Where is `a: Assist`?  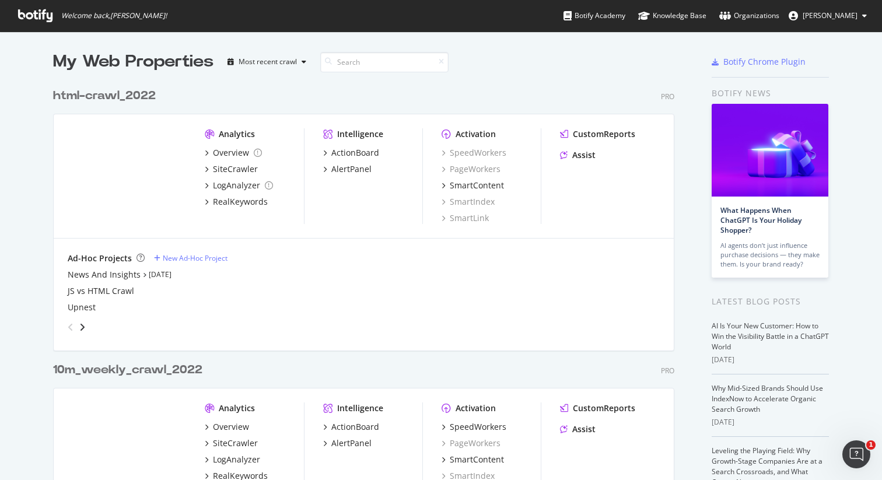
a: Assist is located at coordinates (577, 429).